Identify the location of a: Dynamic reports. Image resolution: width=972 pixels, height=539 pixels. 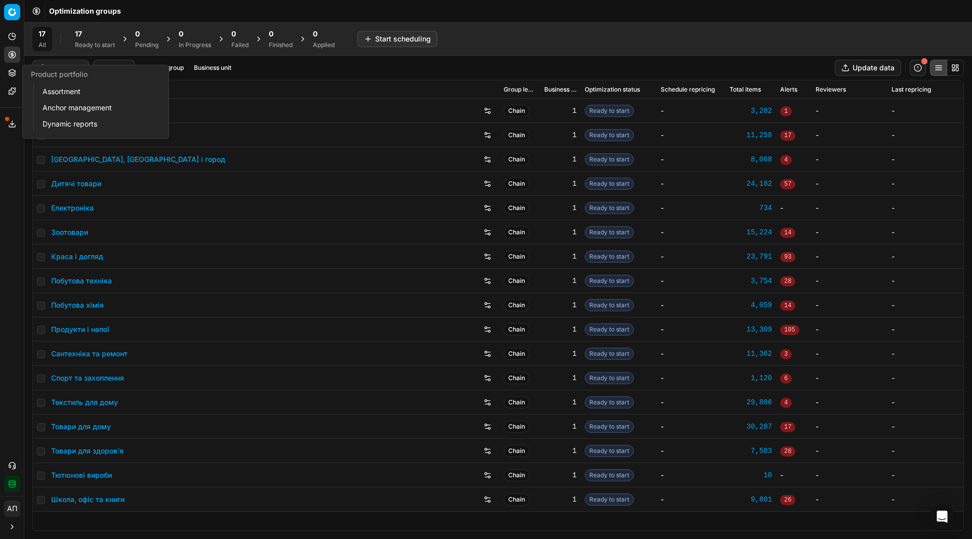
(97, 124).